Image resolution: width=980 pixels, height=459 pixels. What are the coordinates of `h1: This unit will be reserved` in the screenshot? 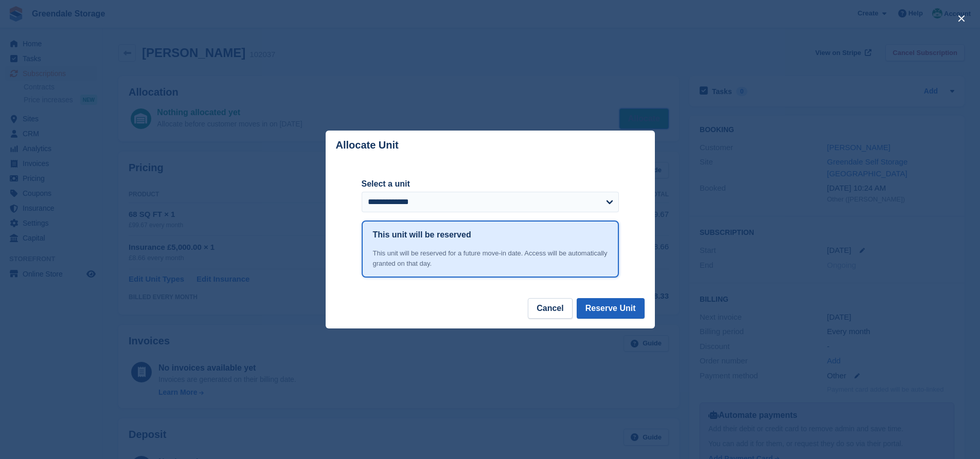 It's located at (422, 235).